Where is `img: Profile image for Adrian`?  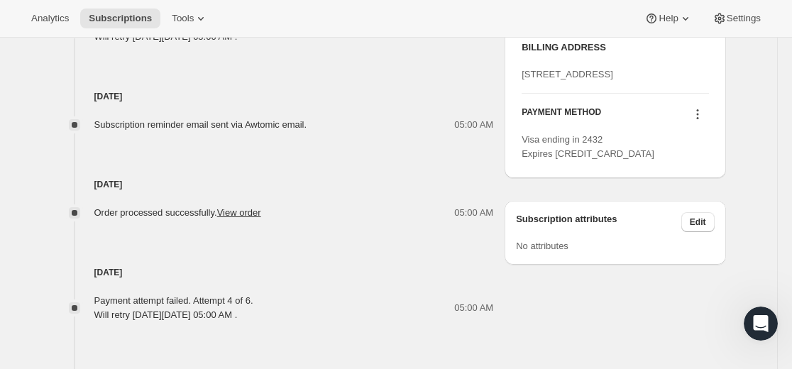
img: Profile image for Adrian is located at coordinates (220, 37).